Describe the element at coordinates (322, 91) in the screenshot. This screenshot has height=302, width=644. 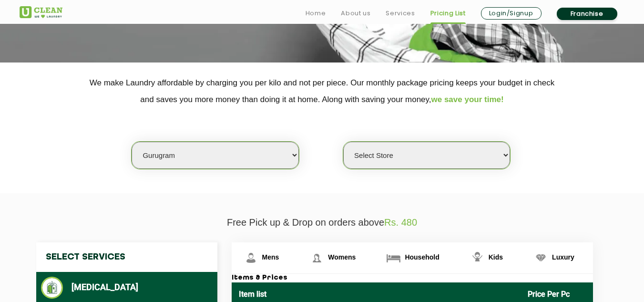
I see `p: We make Laundry affordable by charging you per kilo and not per piece. Our monthly package pricin...` at that location.